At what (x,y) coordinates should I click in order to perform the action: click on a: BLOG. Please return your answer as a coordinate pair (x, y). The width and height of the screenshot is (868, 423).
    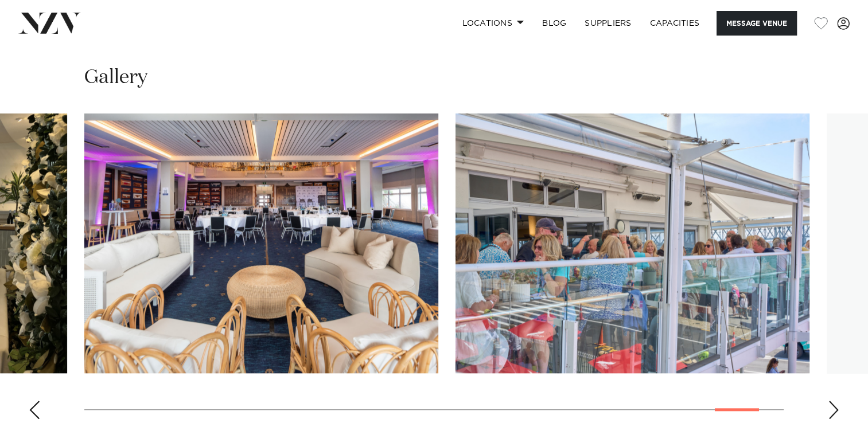
    Looking at the image, I should click on (554, 23).